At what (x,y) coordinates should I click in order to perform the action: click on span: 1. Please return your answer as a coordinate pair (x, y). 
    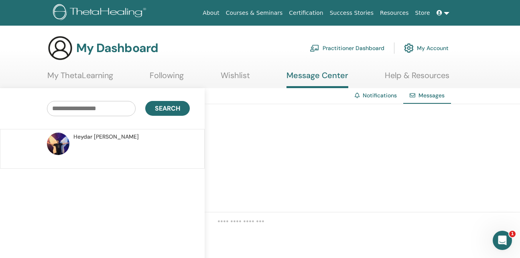
    Looking at the image, I should click on (512, 234).